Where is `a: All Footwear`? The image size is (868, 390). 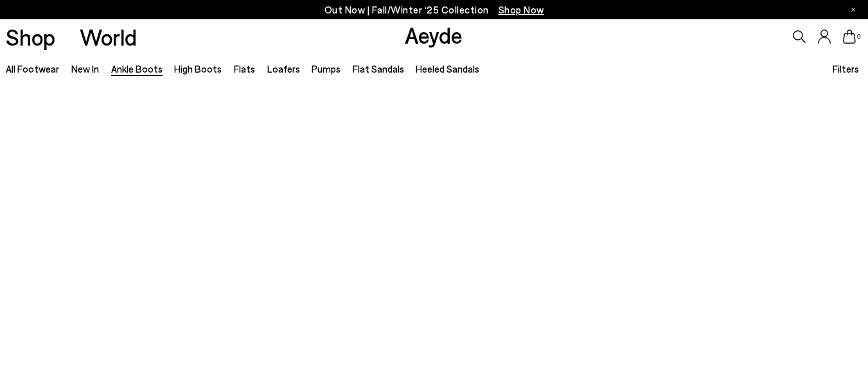 a: All Footwear is located at coordinates (32, 68).